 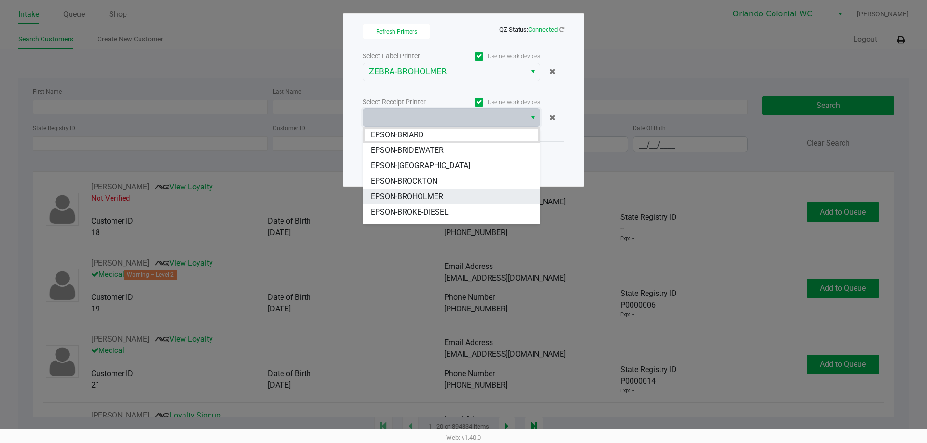 What do you see at coordinates (391, 228) in the screenshot?
I see `span: EPSON-G2G` at bounding box center [391, 228].